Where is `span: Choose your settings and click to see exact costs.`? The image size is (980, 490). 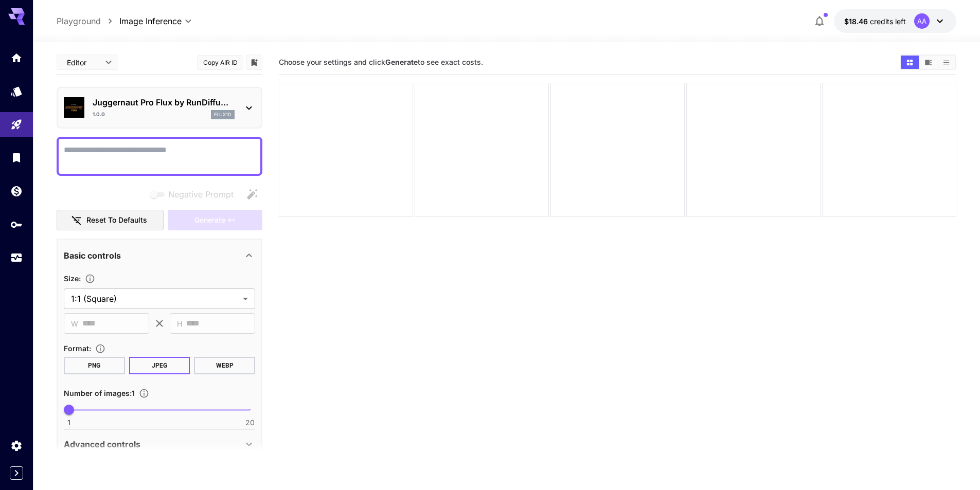
span: Choose your settings and click to see exact costs. is located at coordinates (381, 62).